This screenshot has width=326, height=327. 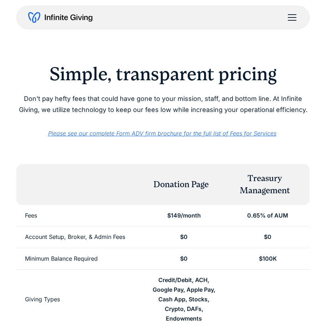 I want to click on div: Donation Page, so click(x=181, y=185).